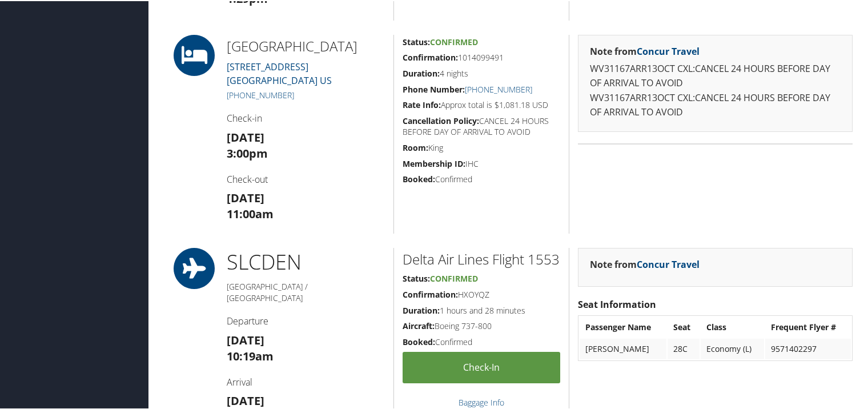 This screenshot has height=409, width=868. I want to click on h4: Departure, so click(306, 320).